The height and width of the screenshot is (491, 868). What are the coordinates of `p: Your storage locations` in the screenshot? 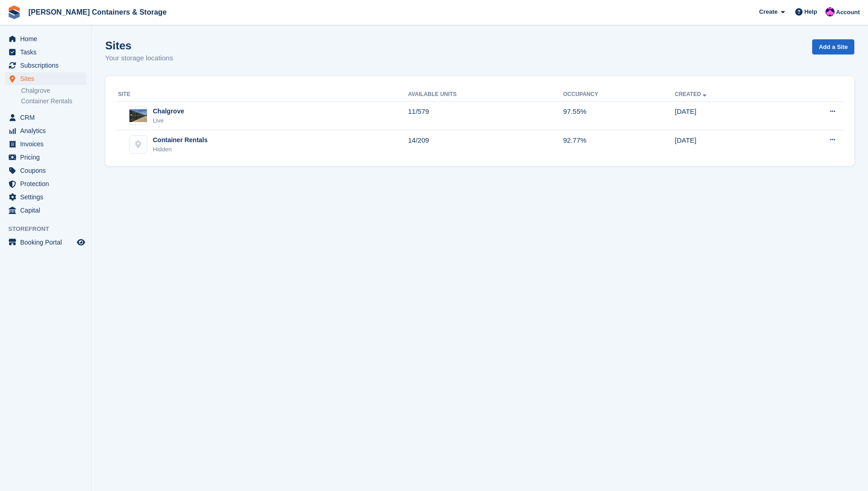 It's located at (139, 58).